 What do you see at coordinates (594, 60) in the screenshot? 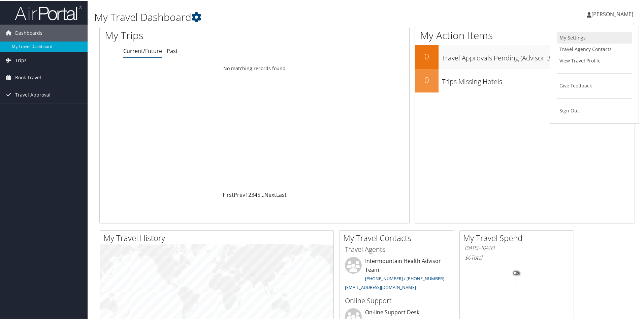
I see `a: View Travel Profile` at bounding box center [594, 60].